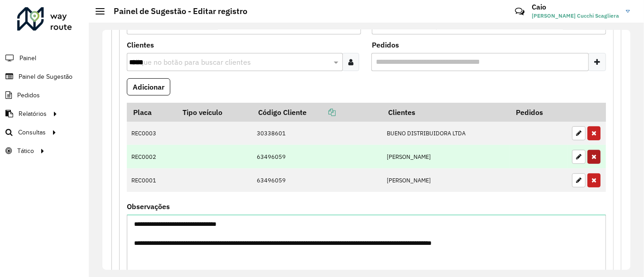 The height and width of the screenshot is (277, 644). I want to click on button: Adicionar, so click(149, 87).